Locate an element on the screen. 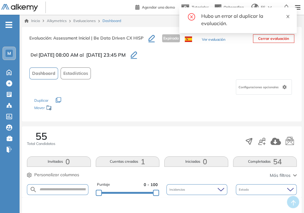  span: Incidencias is located at coordinates (178, 189).